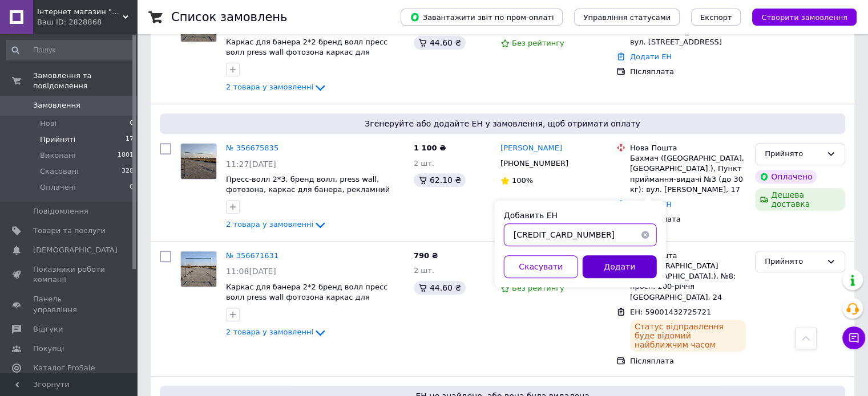 The width and height of the screenshot is (868, 396). What do you see at coordinates (626, 17) in the screenshot?
I see `span: Управління статусами` at bounding box center [626, 17].